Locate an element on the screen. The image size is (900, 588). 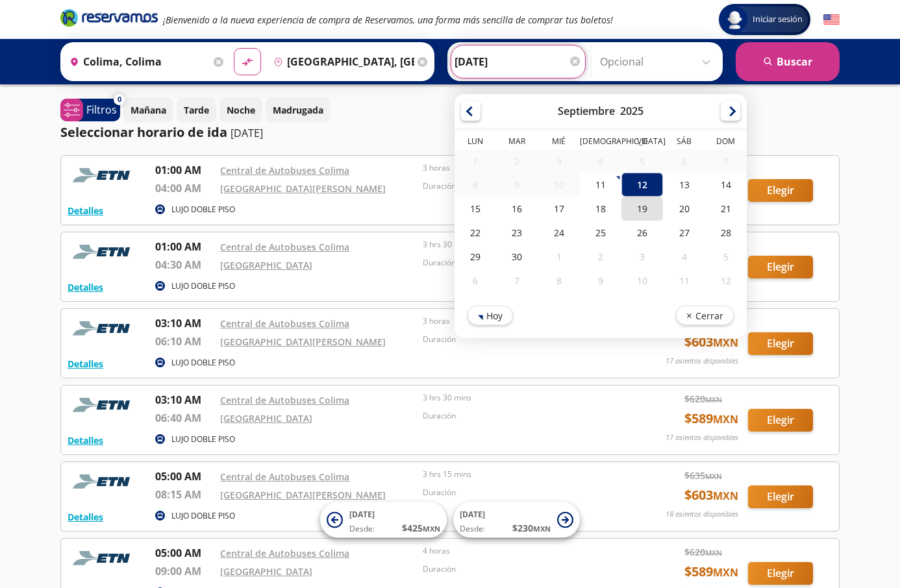
div: 04-Oct-25 is located at coordinates (683, 257).